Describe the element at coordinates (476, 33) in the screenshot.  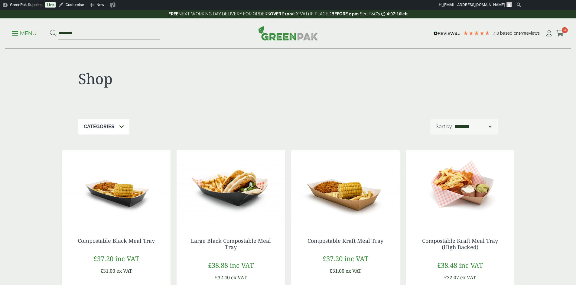
I see `div: 4.8 Stars` at that location.